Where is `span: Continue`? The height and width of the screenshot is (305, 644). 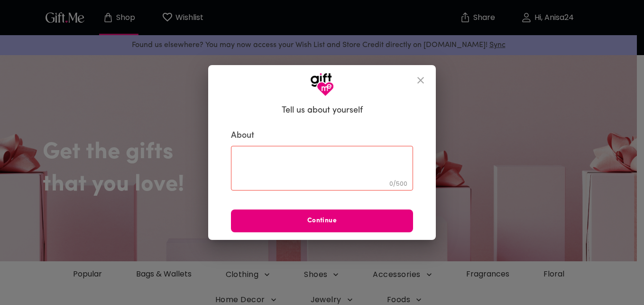
span: Continue is located at coordinates (322, 221).